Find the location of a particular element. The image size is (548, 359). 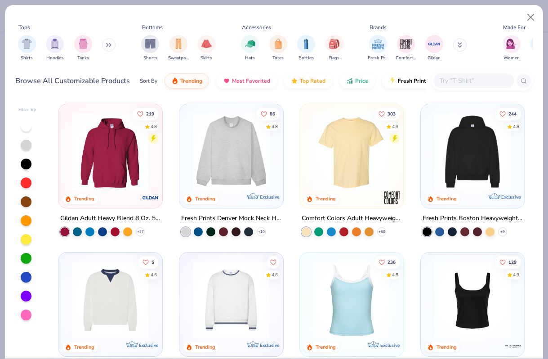

img: Bella + Canvas logo is located at coordinates (513, 346).